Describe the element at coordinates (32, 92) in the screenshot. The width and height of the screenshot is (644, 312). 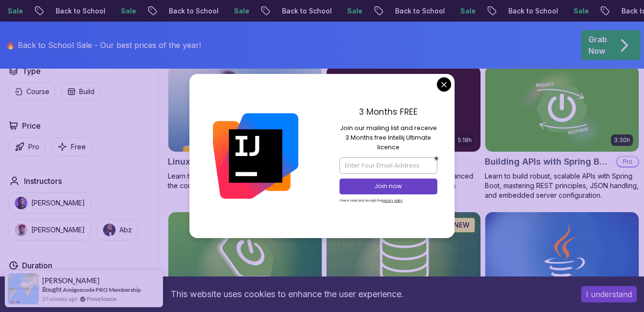
I see `button: Course` at that location.